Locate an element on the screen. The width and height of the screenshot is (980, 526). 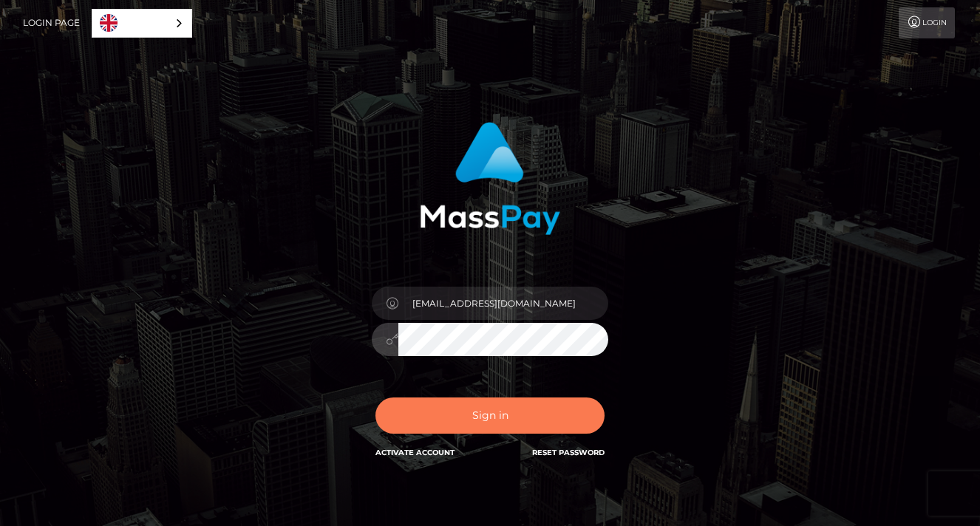
aside: Language selected: English is located at coordinates (142, 23).